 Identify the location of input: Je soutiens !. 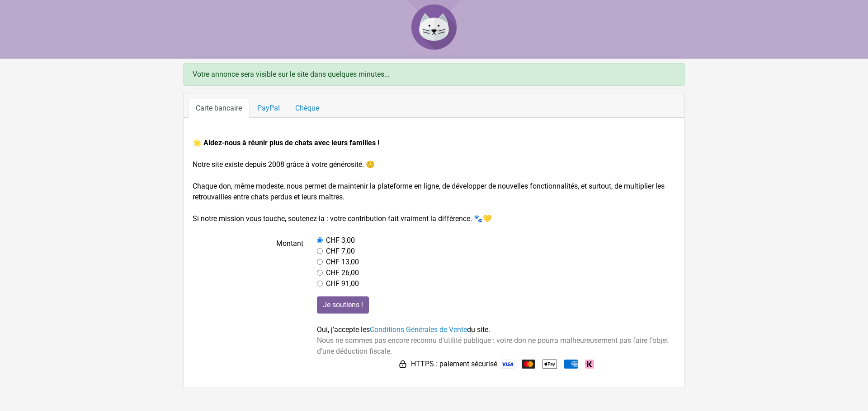
(343, 305).